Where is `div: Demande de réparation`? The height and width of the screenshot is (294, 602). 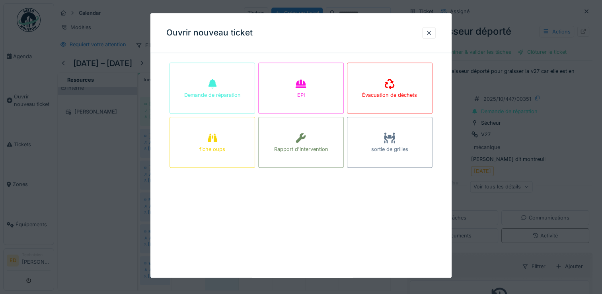
div: Demande de réparation is located at coordinates (213, 95).